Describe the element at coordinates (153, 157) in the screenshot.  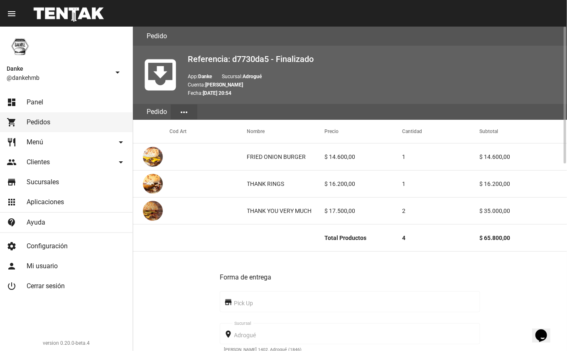
I see `img: f9a7515b-63d8-4b46-9e08-95b670b3fd05.png` at that location.